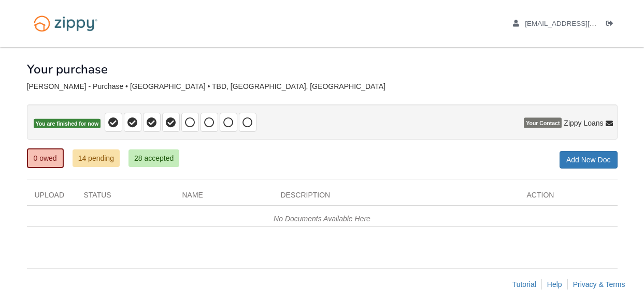 This screenshot has height=304, width=644. Describe the element at coordinates (51, 197) in the screenshot. I see `div: Upload` at that location.